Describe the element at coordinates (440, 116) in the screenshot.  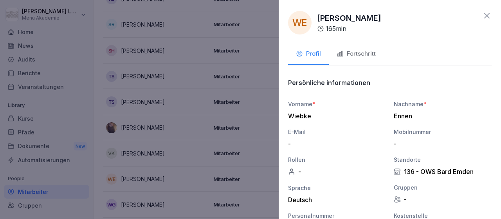
I see `div: Ennen` at that location.